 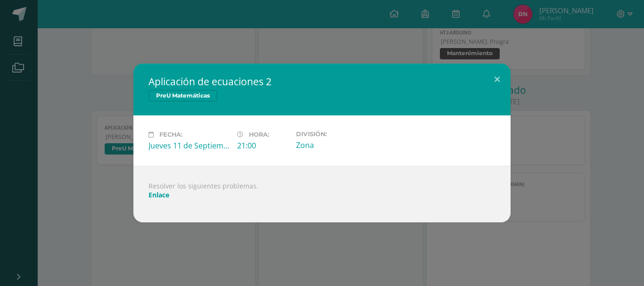 What do you see at coordinates (336, 134) in the screenshot?
I see `label: División:` at bounding box center [336, 134].